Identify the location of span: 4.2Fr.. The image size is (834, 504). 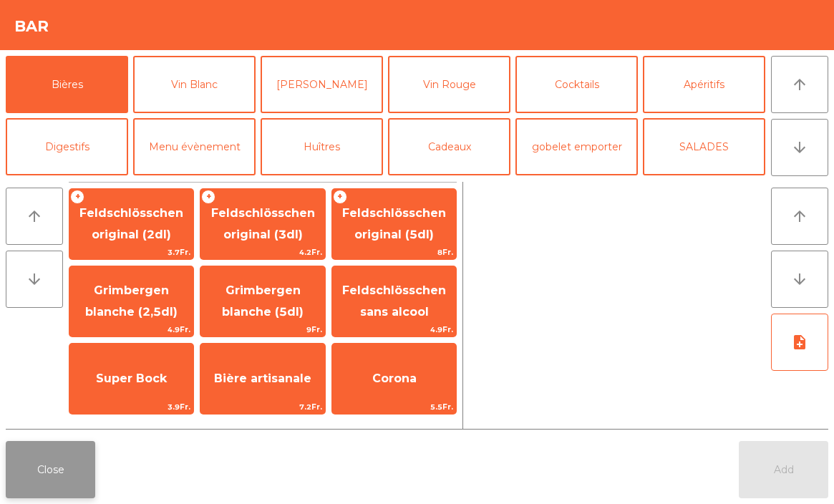
(262, 252).